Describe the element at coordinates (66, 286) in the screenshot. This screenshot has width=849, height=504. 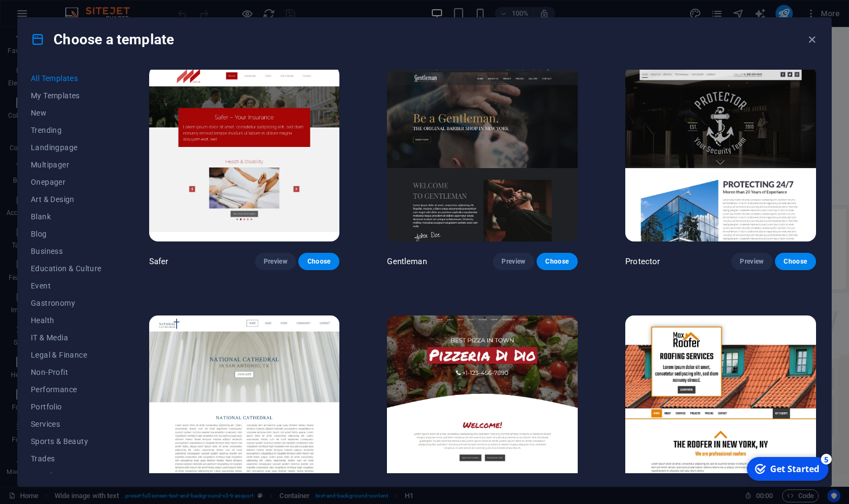
I see `button: Event` at that location.